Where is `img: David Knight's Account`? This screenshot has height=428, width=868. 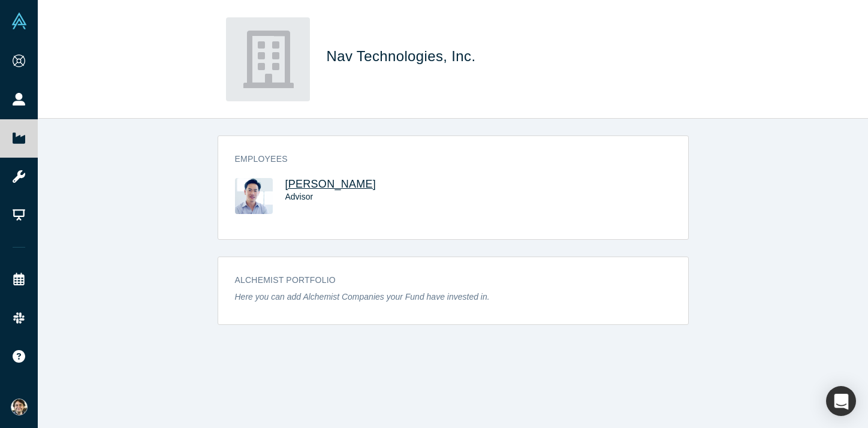
img: David Knight's Account is located at coordinates (19, 407).